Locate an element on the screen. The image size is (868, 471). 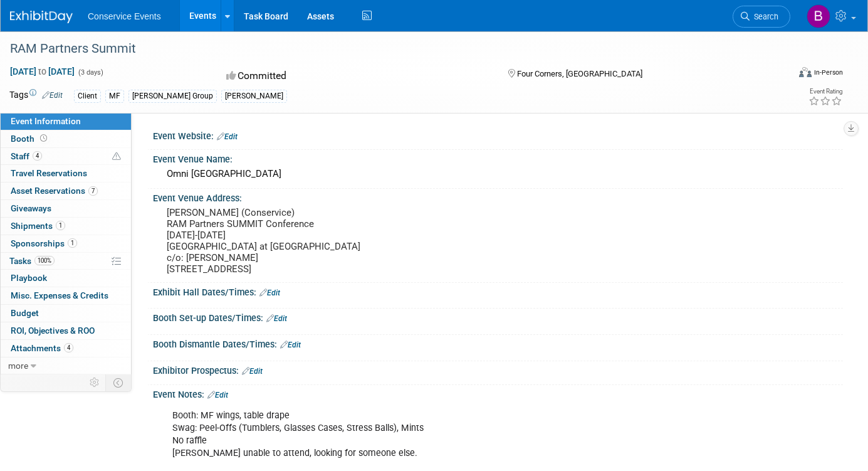
div: Committed is located at coordinates (354, 76).